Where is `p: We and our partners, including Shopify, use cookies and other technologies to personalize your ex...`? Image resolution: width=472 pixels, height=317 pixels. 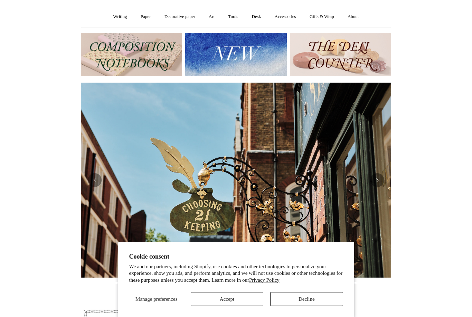
p: We and our partners, including Shopify, use cookies and other technologies to personalize your ex... is located at coordinates (236, 274).